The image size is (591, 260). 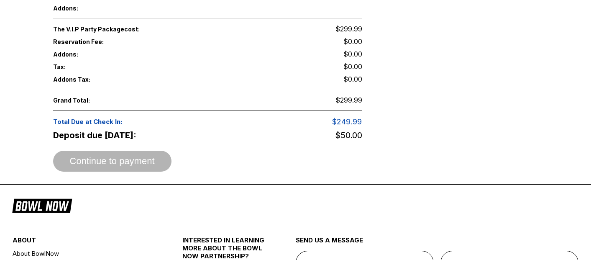 What do you see at coordinates (130, 29) in the screenshot?
I see `span: The V.I.P Party Package cost:` at bounding box center [130, 29].